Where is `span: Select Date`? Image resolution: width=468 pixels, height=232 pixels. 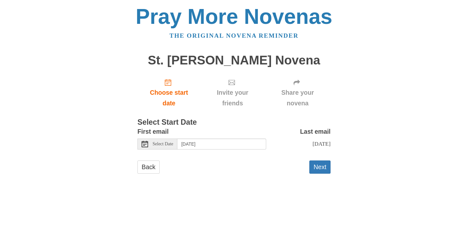 span: Select Date is located at coordinates (163, 144).